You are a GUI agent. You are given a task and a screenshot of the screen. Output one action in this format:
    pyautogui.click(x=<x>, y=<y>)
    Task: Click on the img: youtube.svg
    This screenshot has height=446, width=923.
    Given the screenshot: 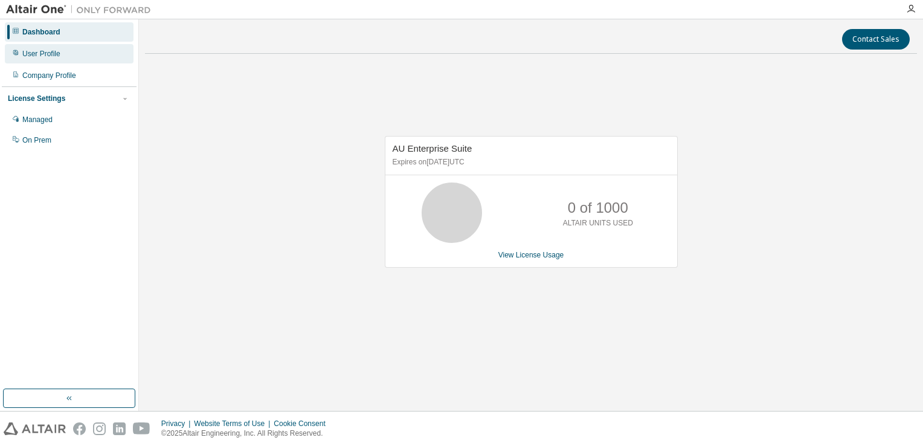 What is the action you would take?
    pyautogui.click(x=141, y=428)
    